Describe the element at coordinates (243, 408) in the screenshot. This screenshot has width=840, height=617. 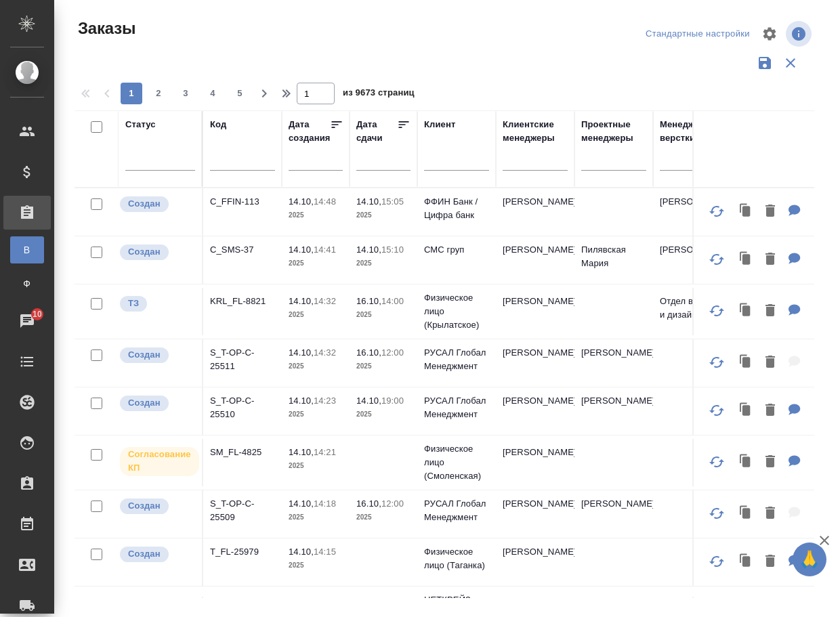
I see `p: S_T-OP-C-25510` at that location.